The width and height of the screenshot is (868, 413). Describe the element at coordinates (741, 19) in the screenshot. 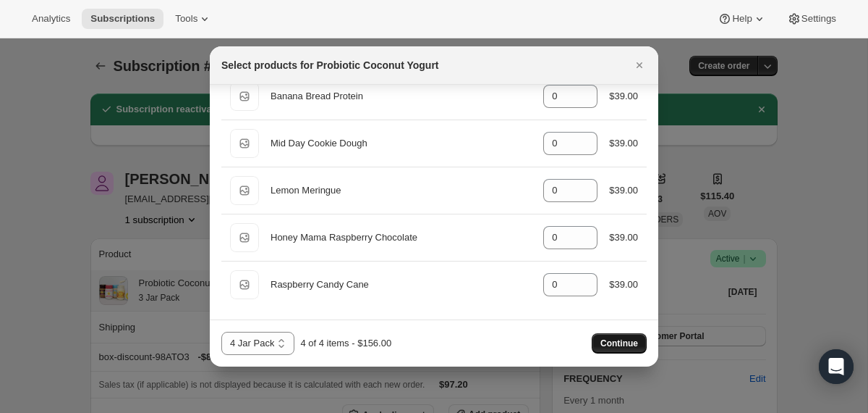

I see `span: Help` at that location.